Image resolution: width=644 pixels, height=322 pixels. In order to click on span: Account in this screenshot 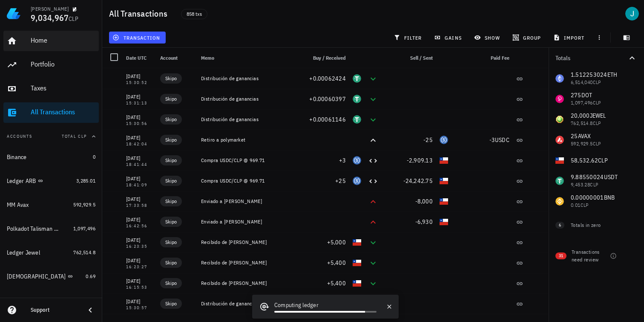, I will do `click(169, 57)`.